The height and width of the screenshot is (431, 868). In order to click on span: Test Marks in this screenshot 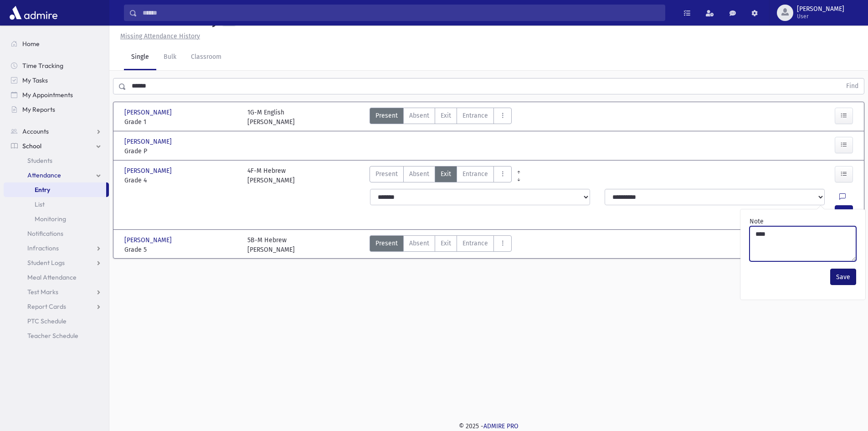, I will do `click(43, 291)`.